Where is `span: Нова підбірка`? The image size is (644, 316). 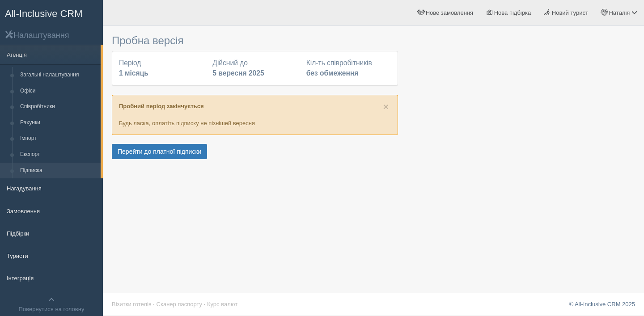
span: Нова підбірка is located at coordinates (512, 12).